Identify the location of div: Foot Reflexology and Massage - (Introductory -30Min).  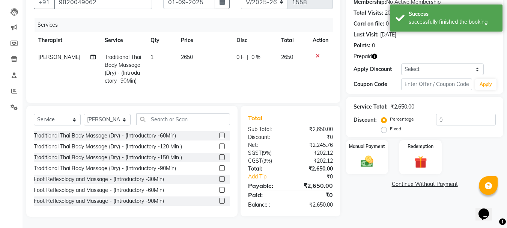
(99, 179).